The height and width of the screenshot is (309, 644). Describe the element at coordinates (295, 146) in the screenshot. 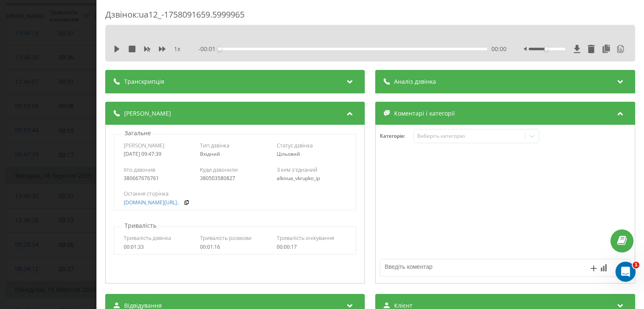

I see `span: Статус дзвінка` at that location.